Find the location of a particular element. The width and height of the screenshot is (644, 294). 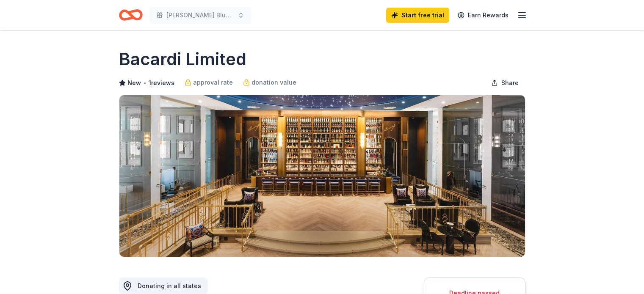

button: 1reviews is located at coordinates (161, 83).